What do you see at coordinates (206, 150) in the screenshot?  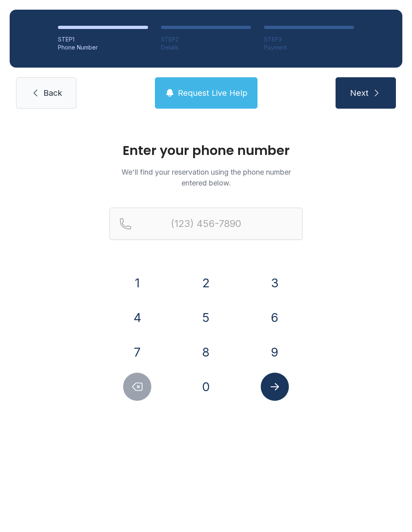 I see `h1: Enter your phone number` at bounding box center [206, 150].